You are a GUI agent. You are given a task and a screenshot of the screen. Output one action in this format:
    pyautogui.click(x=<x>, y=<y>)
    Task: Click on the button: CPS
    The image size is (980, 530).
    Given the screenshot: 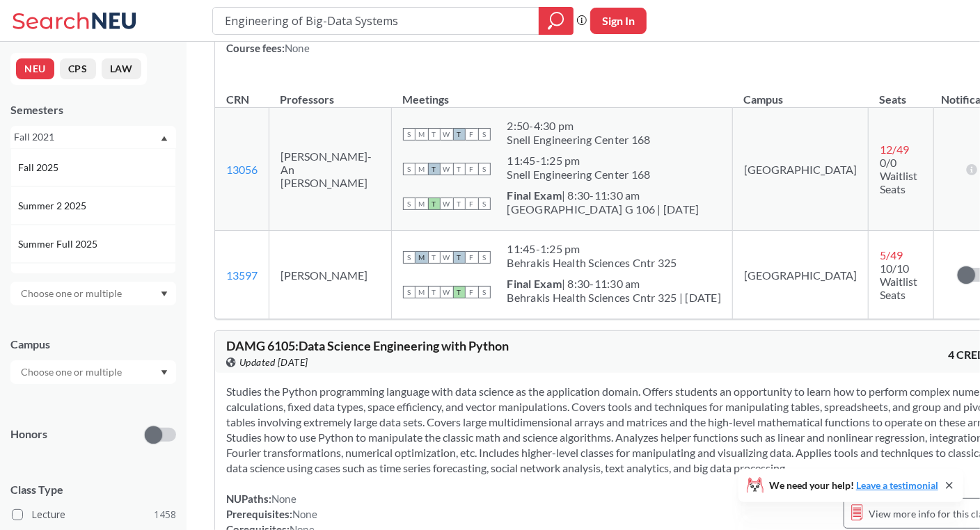 What is the action you would take?
    pyautogui.click(x=78, y=69)
    